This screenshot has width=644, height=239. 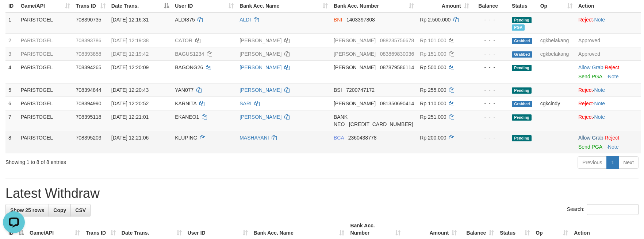 I want to click on a: 1, so click(x=612, y=162).